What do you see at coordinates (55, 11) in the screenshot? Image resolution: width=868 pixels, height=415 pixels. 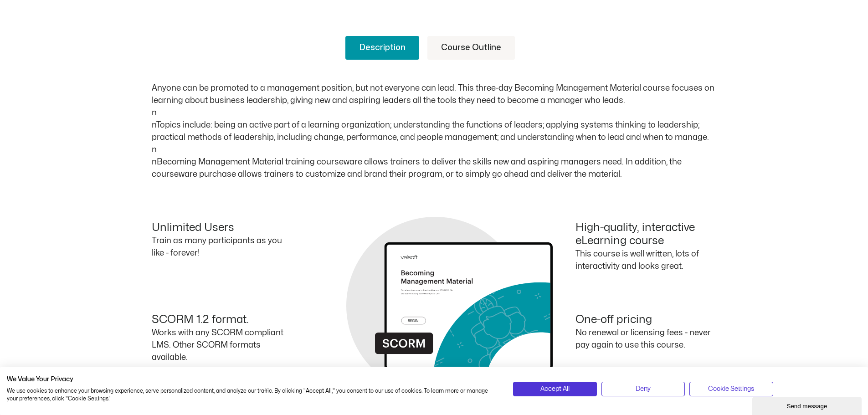 I see `div: Send message` at bounding box center [55, 11].